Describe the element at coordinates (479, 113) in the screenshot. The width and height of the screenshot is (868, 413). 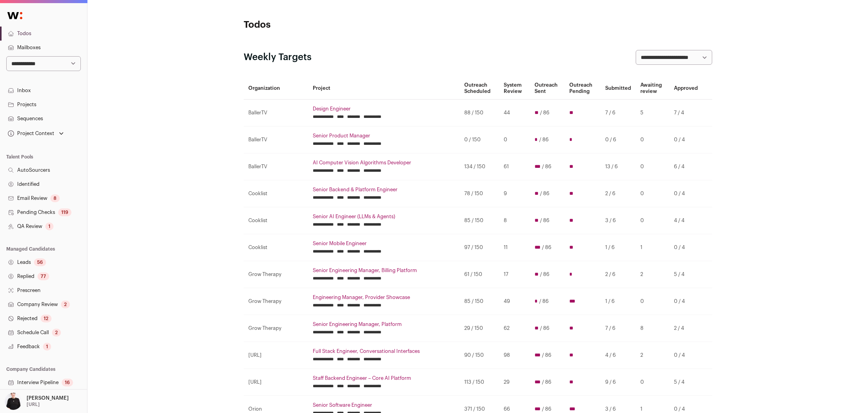
I see `td: 88 / 150` at that location.